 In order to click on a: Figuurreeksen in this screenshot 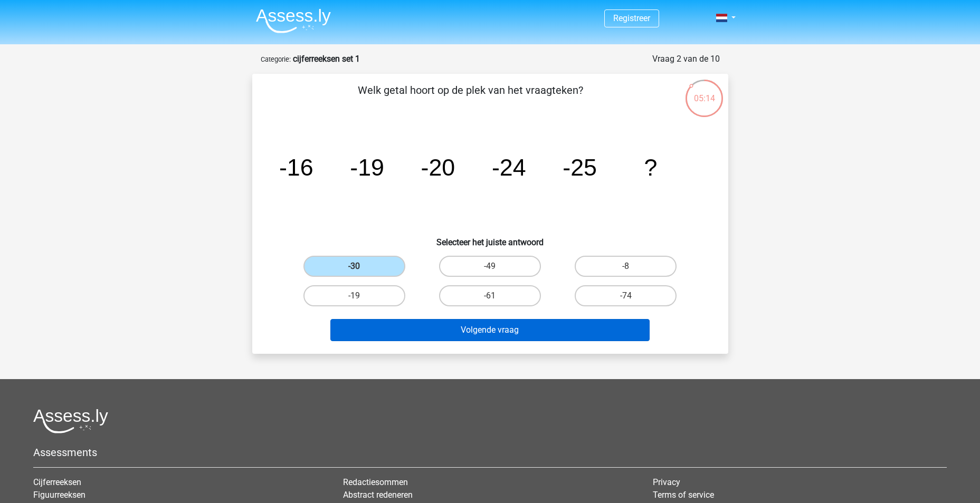, I will do `click(59, 495)`.